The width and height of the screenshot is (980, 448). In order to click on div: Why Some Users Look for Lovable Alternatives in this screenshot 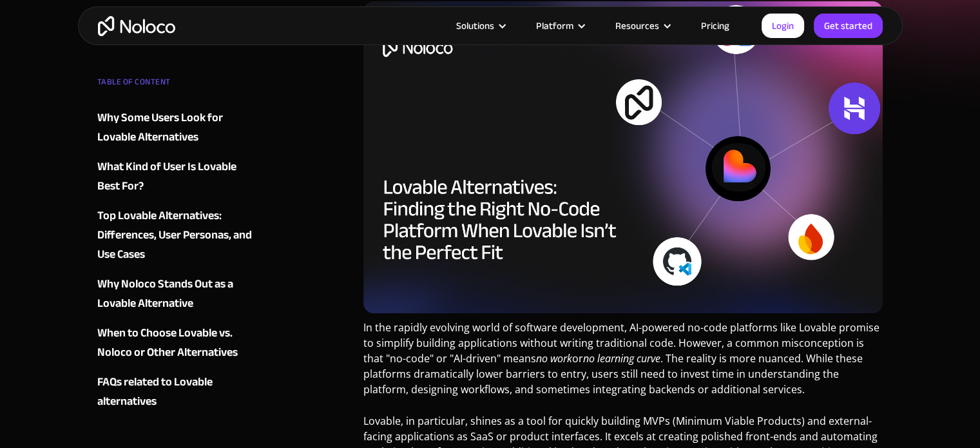, I will do `click(175, 127)`.